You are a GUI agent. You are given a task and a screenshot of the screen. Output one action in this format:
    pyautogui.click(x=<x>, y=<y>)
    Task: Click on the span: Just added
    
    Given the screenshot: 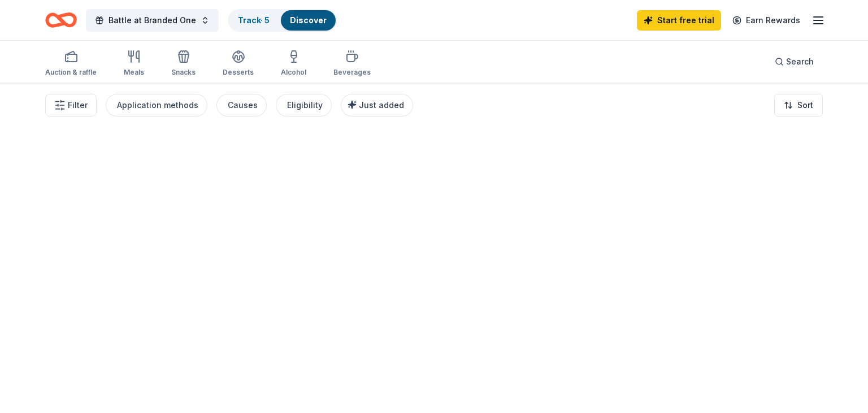 What is the action you would take?
    pyautogui.click(x=381, y=104)
    